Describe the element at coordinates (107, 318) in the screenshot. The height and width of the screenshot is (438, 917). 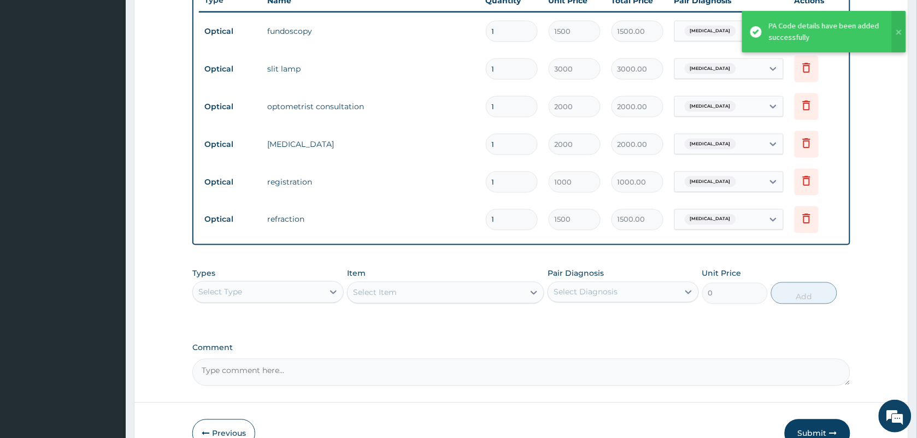
I see `textarea: Type your message and hit 'Enter'` at that location.